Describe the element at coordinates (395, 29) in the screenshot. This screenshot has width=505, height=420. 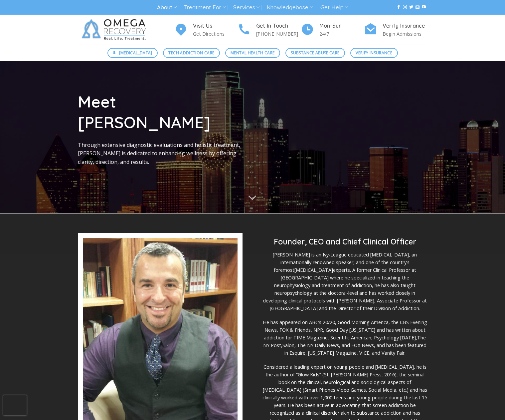
I see `a: Verify Insurance Begin Admissions` at that location.